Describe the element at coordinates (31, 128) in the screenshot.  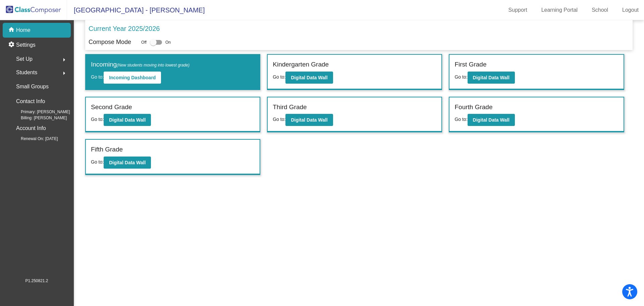
I see `p: Account Info` at that location.